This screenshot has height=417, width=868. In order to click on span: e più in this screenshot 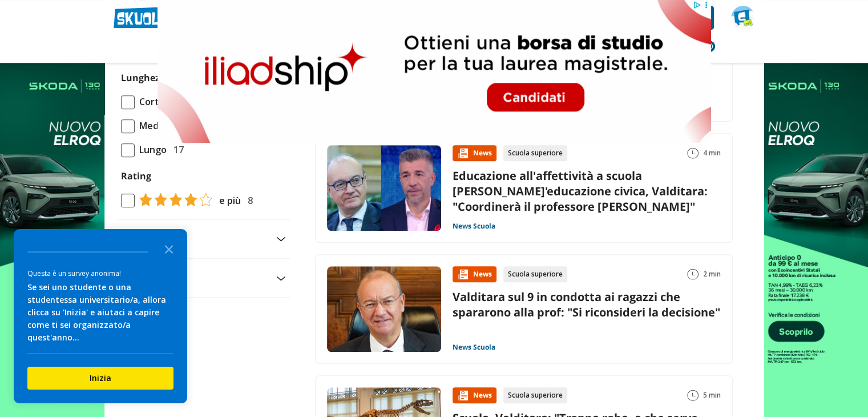, I will do `click(228, 200)`.